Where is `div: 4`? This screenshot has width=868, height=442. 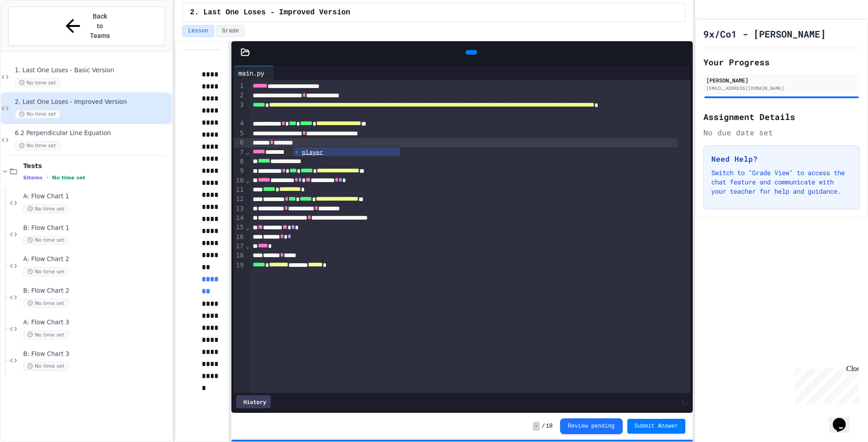 div: 4 is located at coordinates (239, 124).